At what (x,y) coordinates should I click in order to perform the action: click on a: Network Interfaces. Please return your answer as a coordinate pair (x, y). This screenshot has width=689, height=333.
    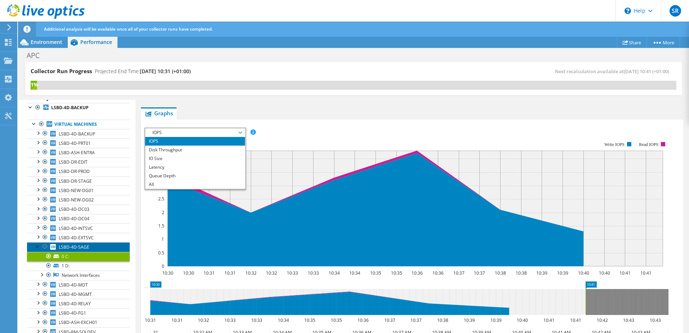
    Looking at the image, I should click on (78, 275).